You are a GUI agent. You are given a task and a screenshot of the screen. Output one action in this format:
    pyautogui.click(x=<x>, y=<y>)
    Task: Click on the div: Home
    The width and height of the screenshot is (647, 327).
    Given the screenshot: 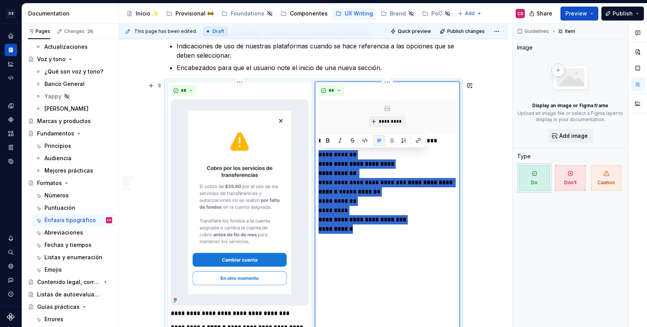 What is the action you would take?
    pyautogui.click(x=11, y=36)
    